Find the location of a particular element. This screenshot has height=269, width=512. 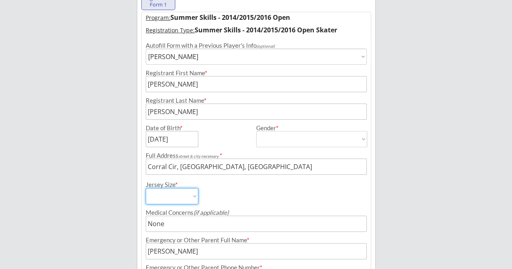

em: (optional) is located at coordinates (266, 46).